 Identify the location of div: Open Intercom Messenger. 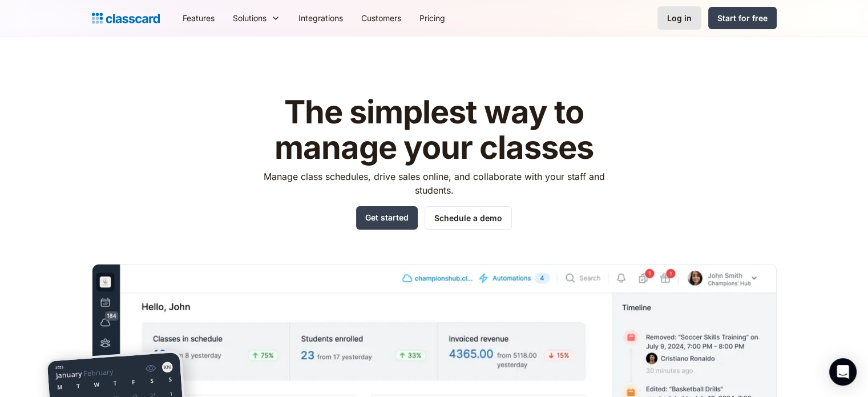
(843, 372).